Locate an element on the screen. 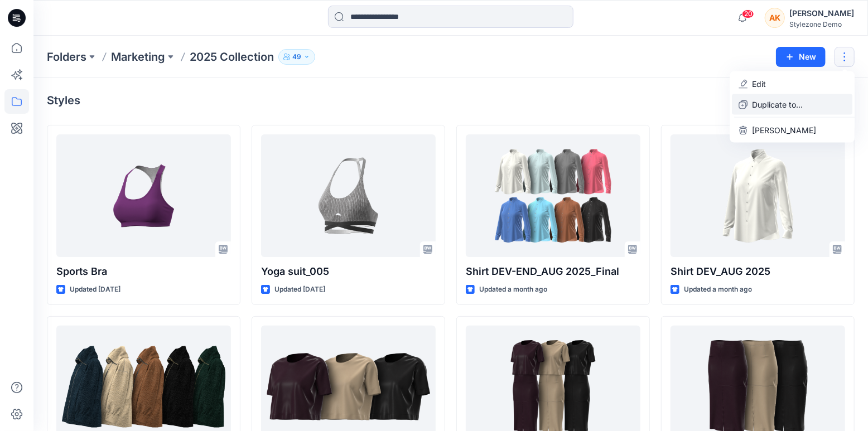 This screenshot has width=868, height=431. p: 2025 Collection is located at coordinates (231, 57).